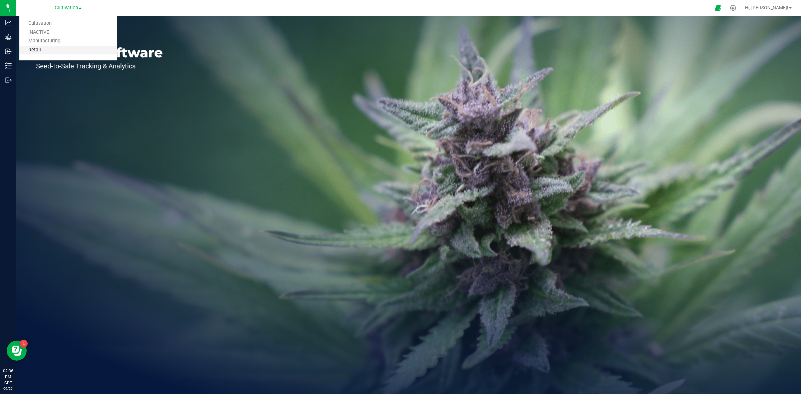 The image size is (801, 394). What do you see at coordinates (733, 8) in the screenshot?
I see `div: Manage settings` at bounding box center [733, 8].